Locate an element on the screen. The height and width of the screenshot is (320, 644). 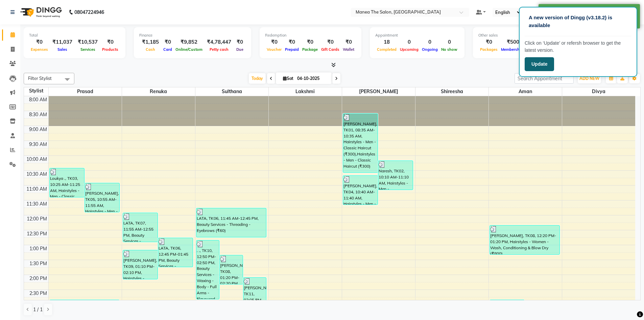
span: Voucher is located at coordinates (274, 49).